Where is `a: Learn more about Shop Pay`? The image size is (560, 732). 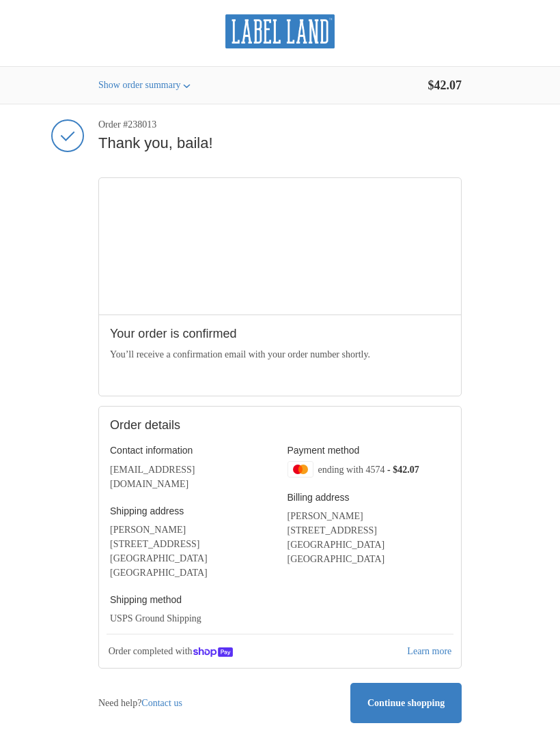
a: Learn more about Shop Pay is located at coordinates (429, 651).